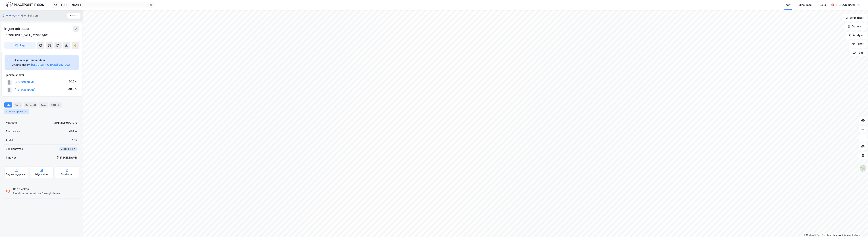 The image size is (868, 237). Describe the element at coordinates (856, 35) in the screenshot. I see `button: Analyse` at that location.